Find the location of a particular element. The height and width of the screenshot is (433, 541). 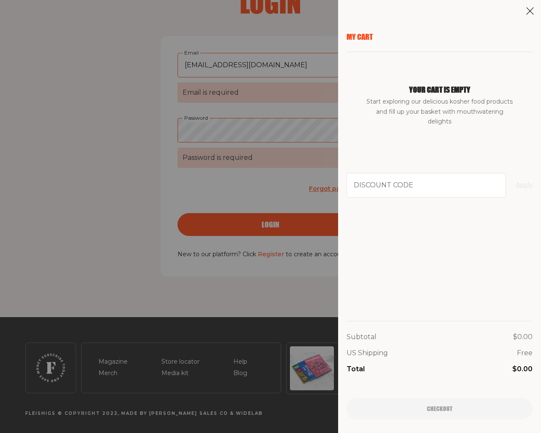

button: Apply is located at coordinates (524, 185).